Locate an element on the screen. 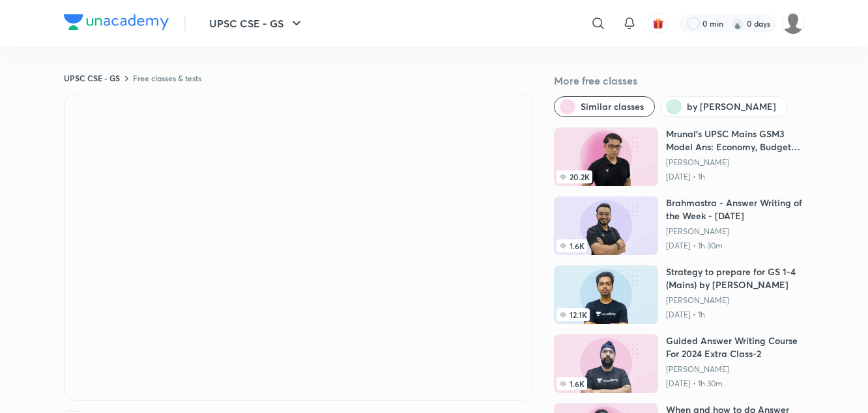 Image resolution: width=868 pixels, height=413 pixels. button: avatar is located at coordinates (658, 23).